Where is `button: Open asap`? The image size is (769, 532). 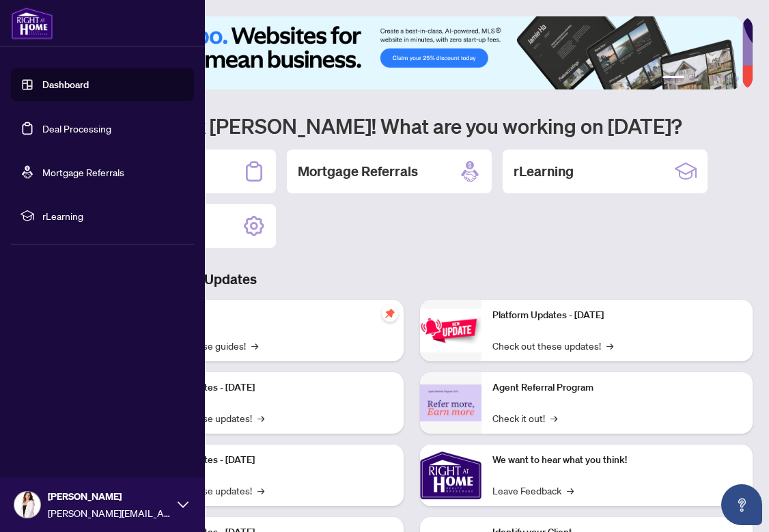 button: Open asap is located at coordinates (742, 505).